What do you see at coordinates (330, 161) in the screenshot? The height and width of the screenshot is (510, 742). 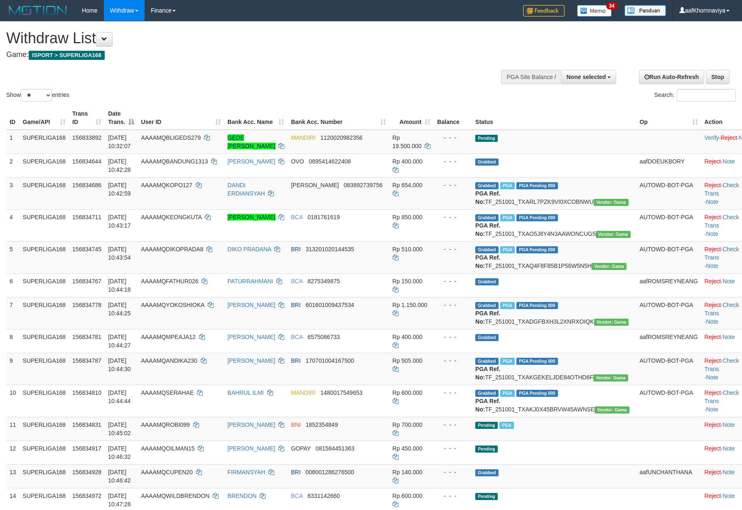 I see `span: Copy 0895414622408 to clipboard` at bounding box center [330, 161].